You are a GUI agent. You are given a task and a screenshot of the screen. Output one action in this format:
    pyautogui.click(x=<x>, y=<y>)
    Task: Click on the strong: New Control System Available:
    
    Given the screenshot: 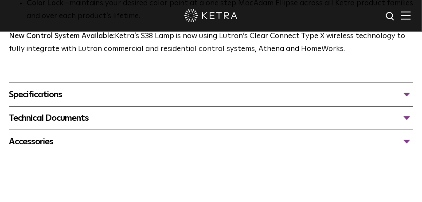 What is the action you would take?
    pyautogui.click(x=62, y=36)
    